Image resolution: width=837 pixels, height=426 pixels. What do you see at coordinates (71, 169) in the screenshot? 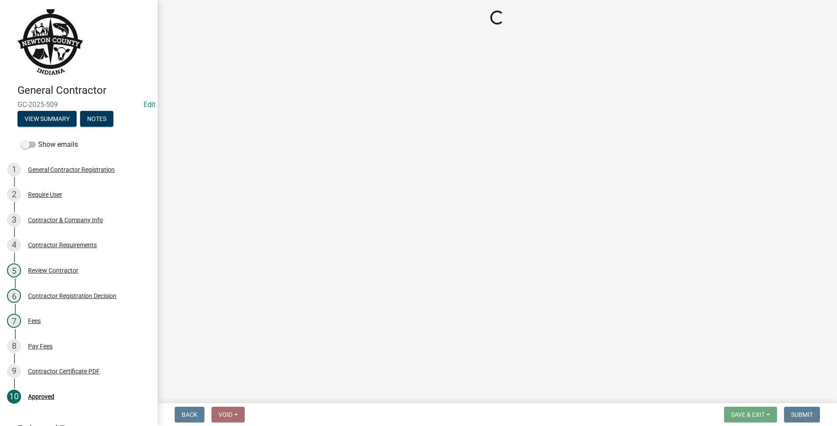
I see `div: General Contractor Registration` at bounding box center [71, 169].